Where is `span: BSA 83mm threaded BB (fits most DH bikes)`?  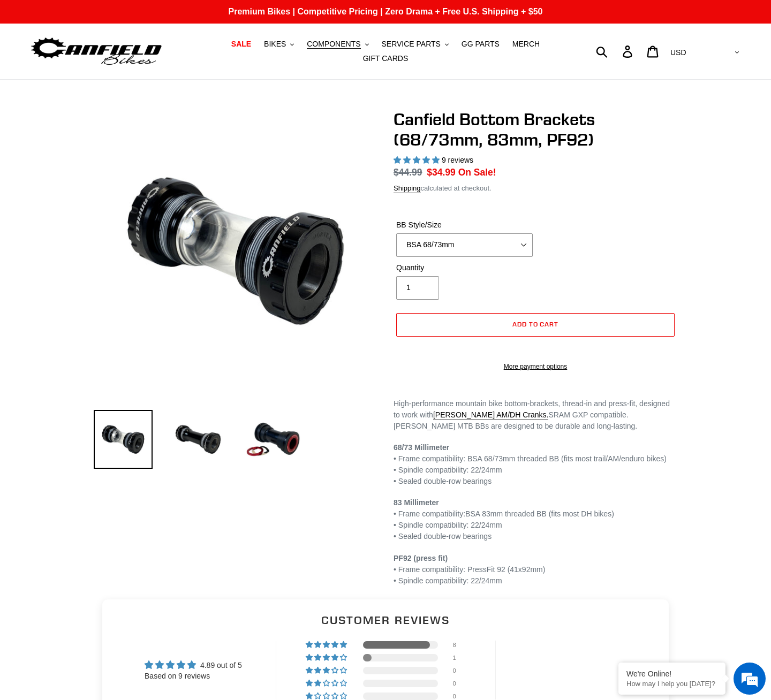
span: BSA 83mm threaded BB (fits most DH bikes) is located at coordinates (540, 514).